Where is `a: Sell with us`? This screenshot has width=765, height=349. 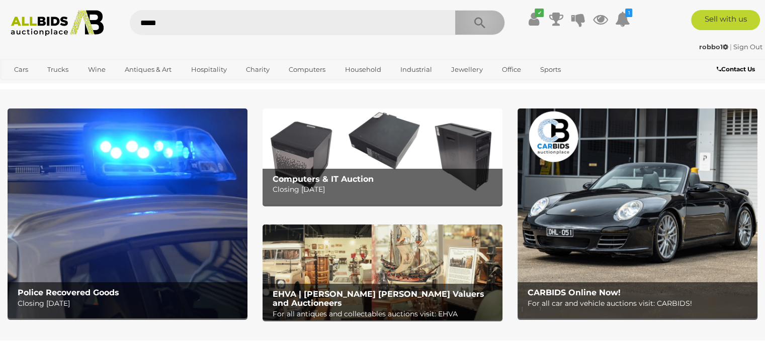 a: Sell with us is located at coordinates (725, 20).